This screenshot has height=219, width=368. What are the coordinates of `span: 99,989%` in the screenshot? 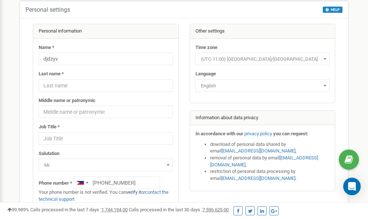 It's located at (18, 209).